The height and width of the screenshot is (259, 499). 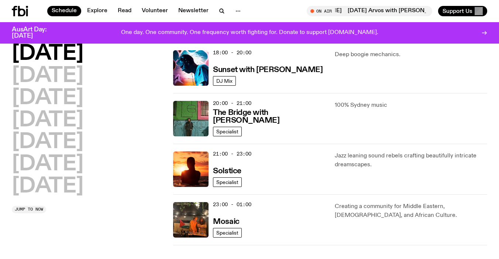 What do you see at coordinates (29, 209) in the screenshot?
I see `button: Jump to now` at bounding box center [29, 209].